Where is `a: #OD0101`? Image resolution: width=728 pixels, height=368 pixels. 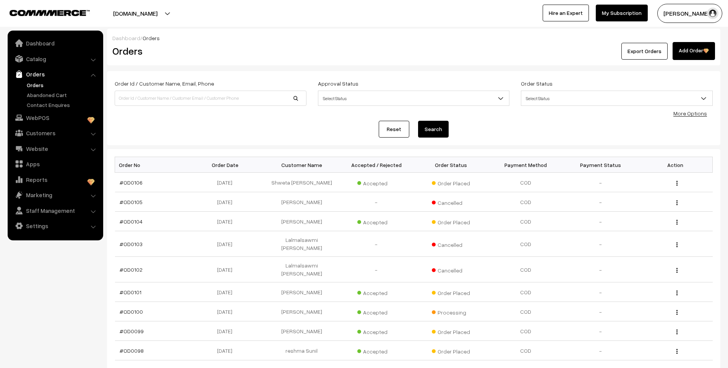
a: #OD0101 is located at coordinates (130, 292).